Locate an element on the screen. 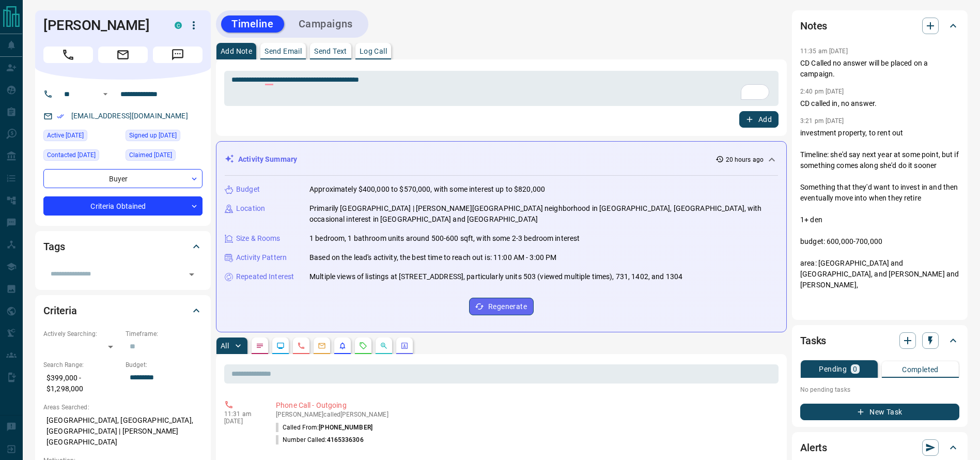  button: Add is located at coordinates (759, 120).